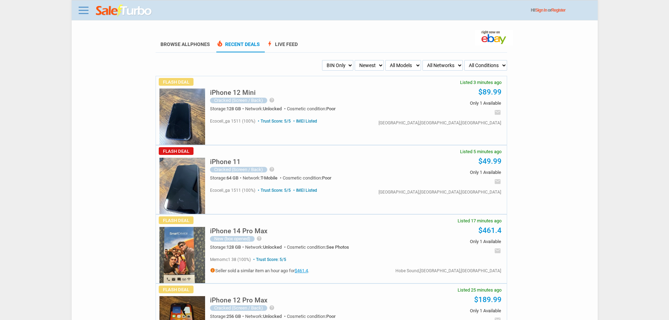  What do you see at coordinates (270, 44) in the screenshot?
I see `span: bolt` at bounding box center [270, 44].